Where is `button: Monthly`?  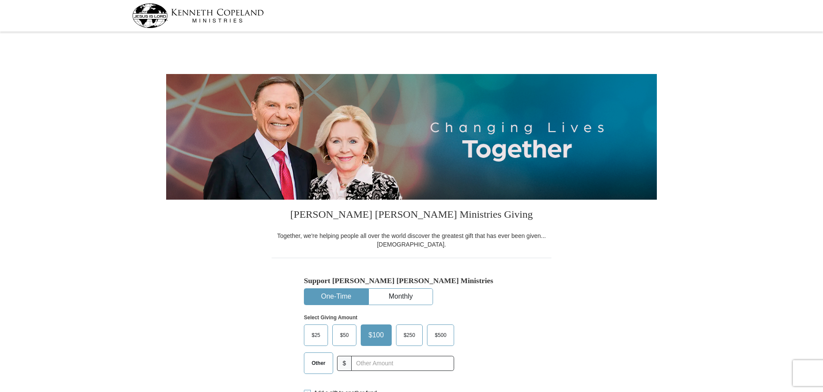
button: Monthly is located at coordinates (401, 297).